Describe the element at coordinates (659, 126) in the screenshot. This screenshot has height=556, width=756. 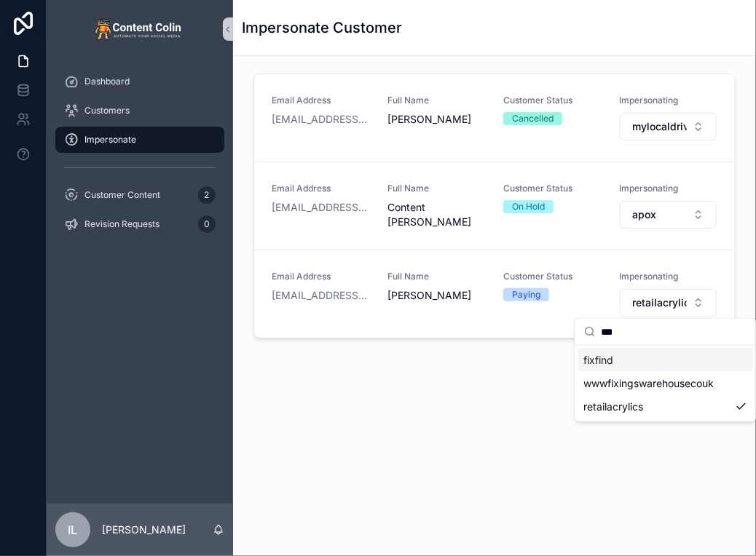
I see `span: mylocaldrivers` at that location.